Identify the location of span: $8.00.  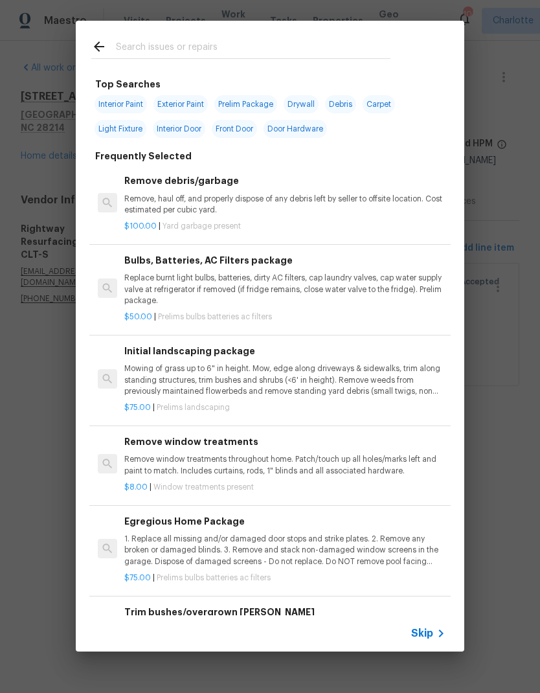
(136, 487).